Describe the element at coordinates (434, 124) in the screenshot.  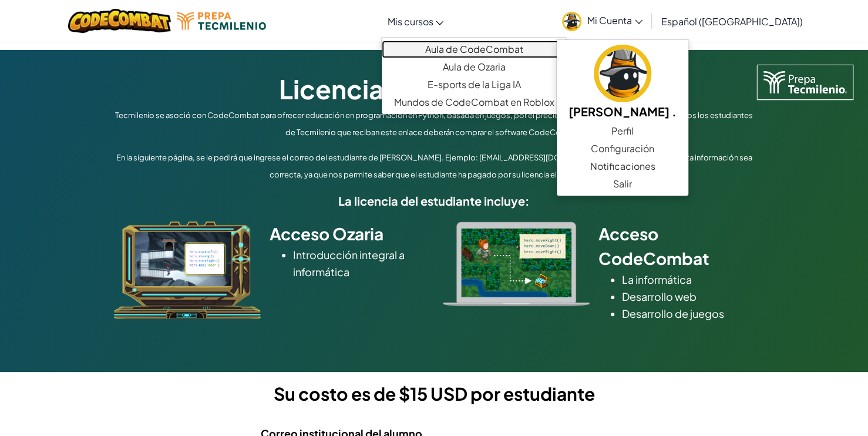
I see `p: Tecmilenio se asoció con CodeCombat para ofrecer educación en programación en Python, basada en j...` at that location.